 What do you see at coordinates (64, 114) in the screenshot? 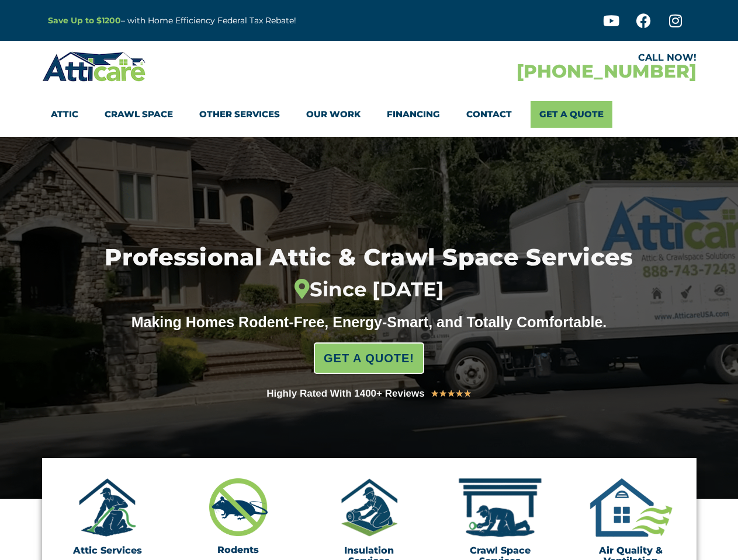
I see `a: Attic` at bounding box center [64, 114].